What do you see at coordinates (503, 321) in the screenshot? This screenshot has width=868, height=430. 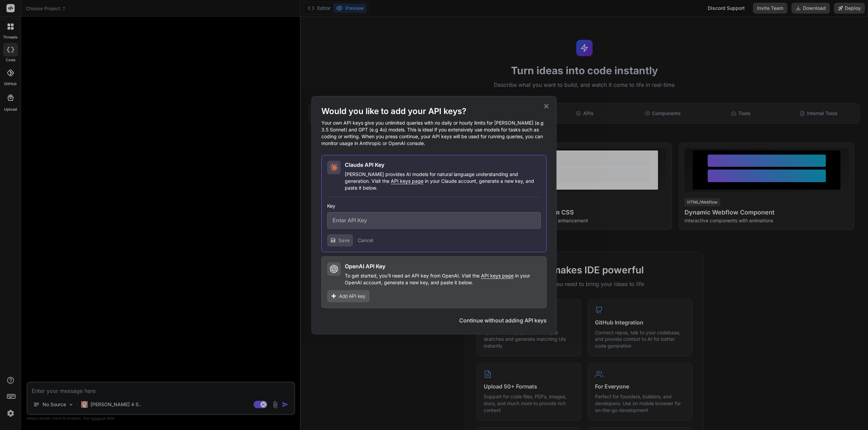 I see `button: Continue without adding API keys` at bounding box center [503, 321].